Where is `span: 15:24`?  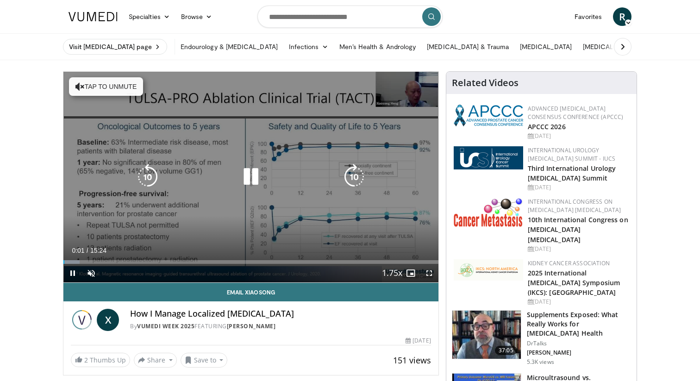 span: 15:24 is located at coordinates (98, 251).